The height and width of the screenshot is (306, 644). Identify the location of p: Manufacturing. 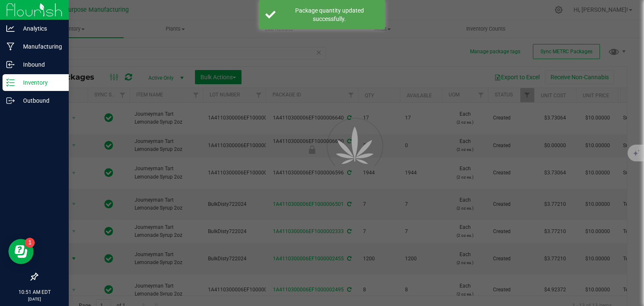
(40, 46).